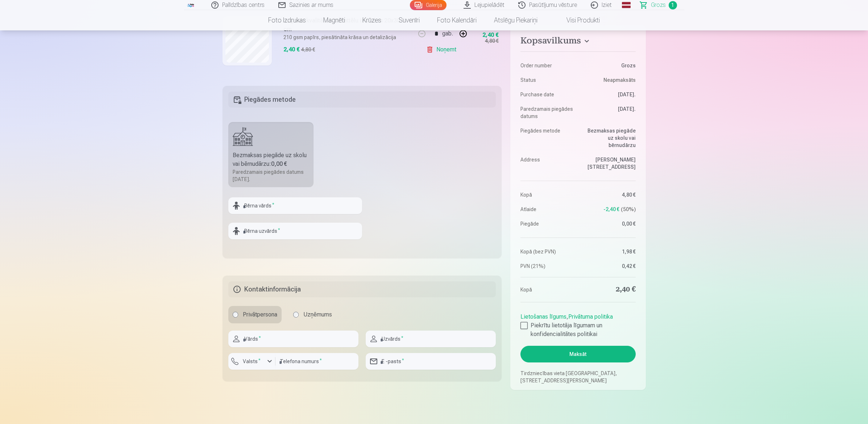  Describe the element at coordinates (313, 315) in the screenshot. I see `label: Uzņēmums` at that location.